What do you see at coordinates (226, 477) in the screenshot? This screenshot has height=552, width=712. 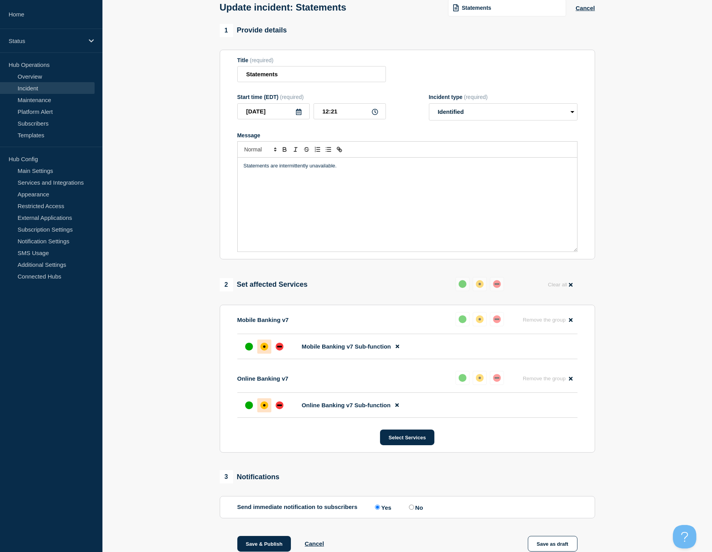 I see `span: 3` at bounding box center [226, 477].